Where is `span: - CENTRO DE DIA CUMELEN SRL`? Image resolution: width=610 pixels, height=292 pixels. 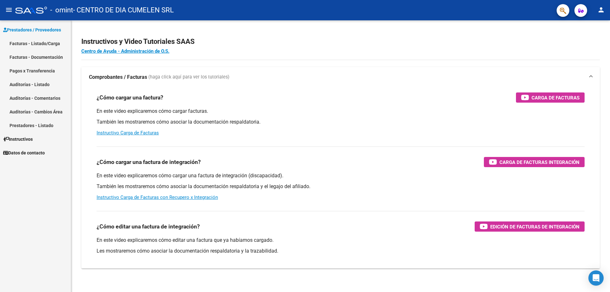
span: - CENTRO DE DIA CUMELEN SRL is located at coordinates (123, 10).